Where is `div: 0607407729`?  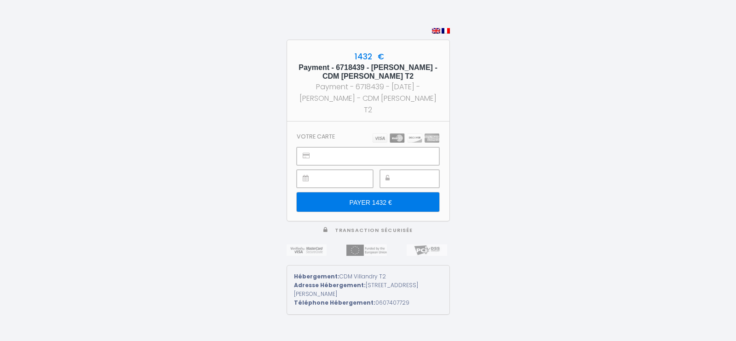
div: 0607407729 is located at coordinates (368, 303).